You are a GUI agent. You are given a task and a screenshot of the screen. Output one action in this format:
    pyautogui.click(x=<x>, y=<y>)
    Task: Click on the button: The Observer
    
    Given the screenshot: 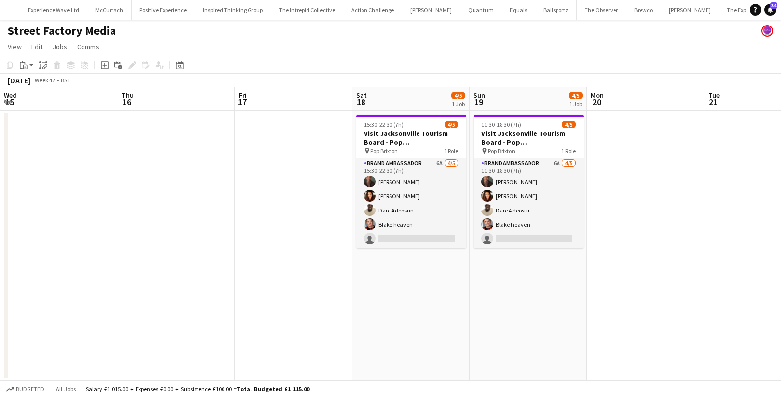 What is the action you would take?
    pyautogui.click(x=601, y=10)
    